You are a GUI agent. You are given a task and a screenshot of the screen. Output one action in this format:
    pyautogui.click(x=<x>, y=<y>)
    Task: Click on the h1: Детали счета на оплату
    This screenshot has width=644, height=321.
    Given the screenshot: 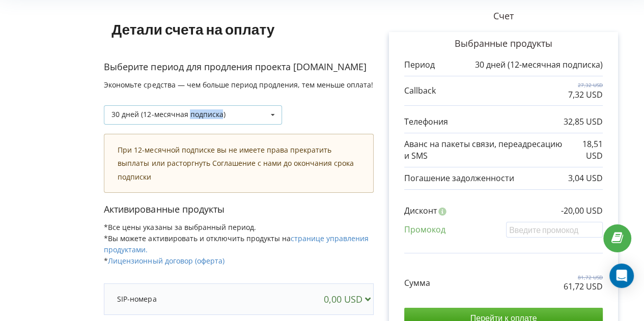 What is the action you would take?
    pyautogui.click(x=193, y=29)
    